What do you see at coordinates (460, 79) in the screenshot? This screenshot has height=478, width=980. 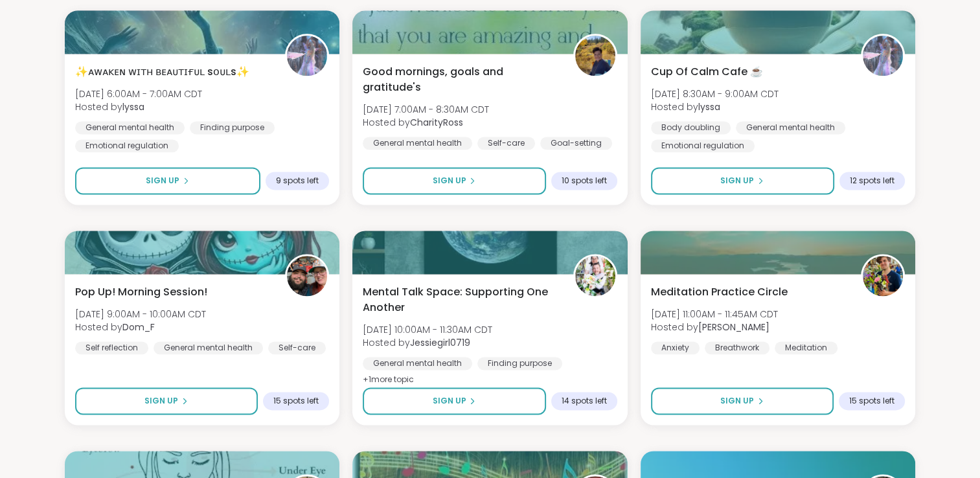 I see `span: Good mornings, goals and gratitude's` at bounding box center [460, 79].